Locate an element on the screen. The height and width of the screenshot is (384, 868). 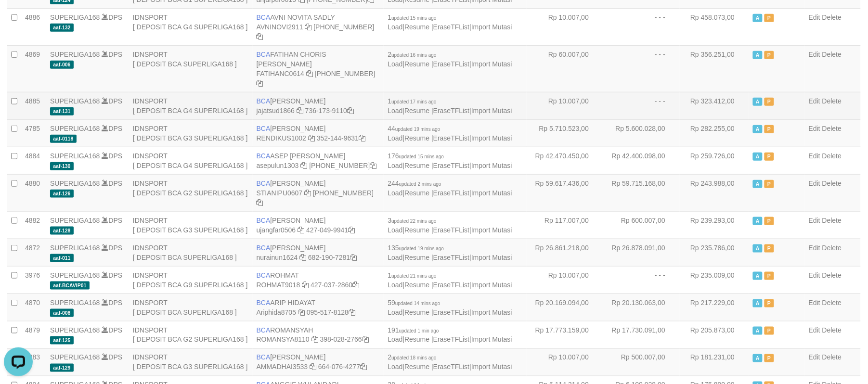
span: 176 is located at coordinates (416, 156).